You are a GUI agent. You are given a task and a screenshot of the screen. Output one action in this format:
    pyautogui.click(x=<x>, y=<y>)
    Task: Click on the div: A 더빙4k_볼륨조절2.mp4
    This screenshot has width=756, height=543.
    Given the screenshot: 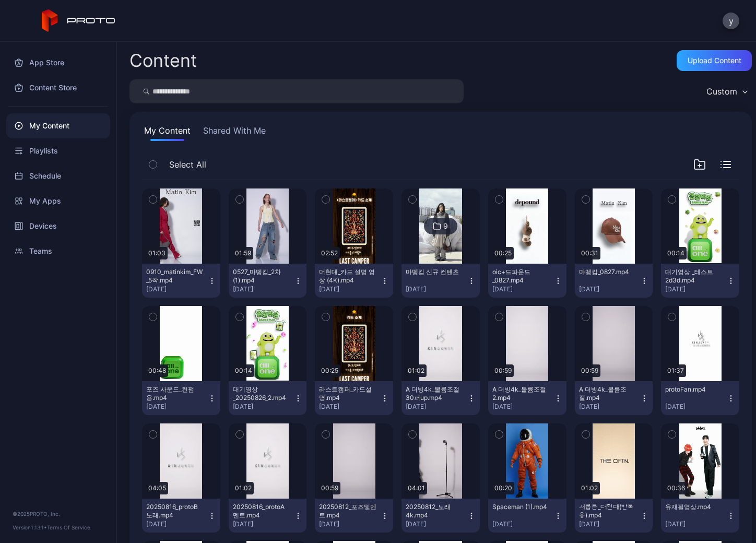 What is the action you would take?
    pyautogui.click(x=521, y=393)
    